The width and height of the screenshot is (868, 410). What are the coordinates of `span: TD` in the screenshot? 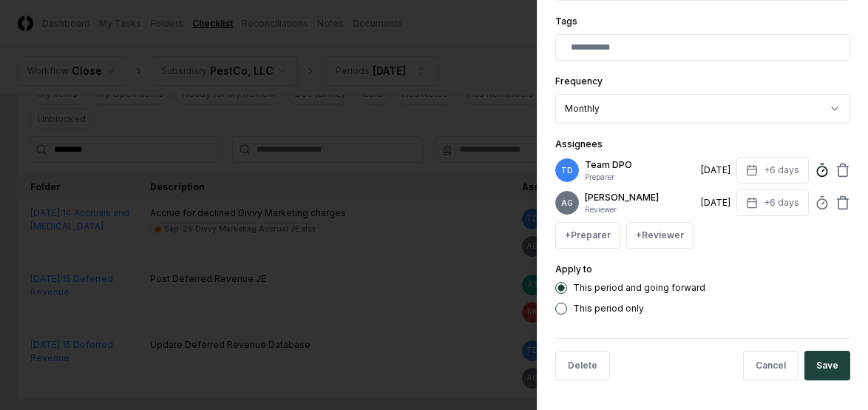 It's located at (567, 171).